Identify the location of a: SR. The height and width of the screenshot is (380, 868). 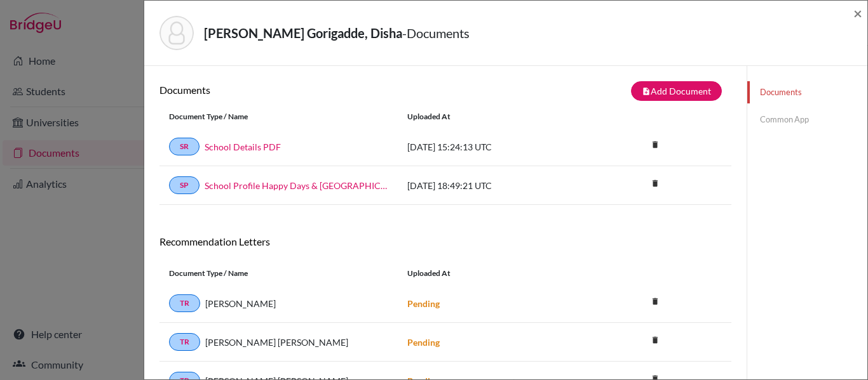
(184, 147).